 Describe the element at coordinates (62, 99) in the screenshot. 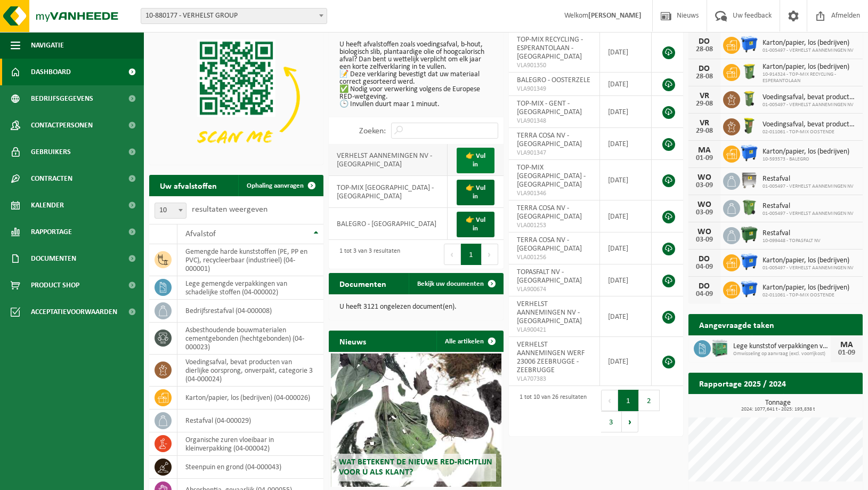

I see `span: Bedrijfsgegevens` at that location.